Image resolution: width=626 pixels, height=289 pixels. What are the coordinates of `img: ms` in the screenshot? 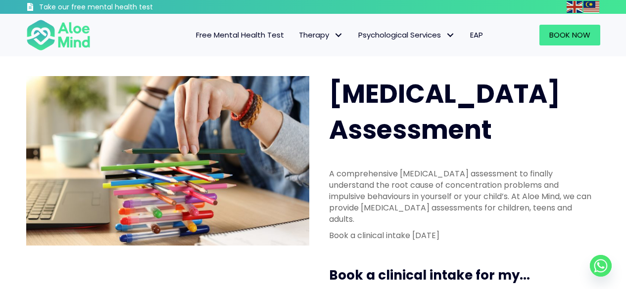 It's located at (591, 7).